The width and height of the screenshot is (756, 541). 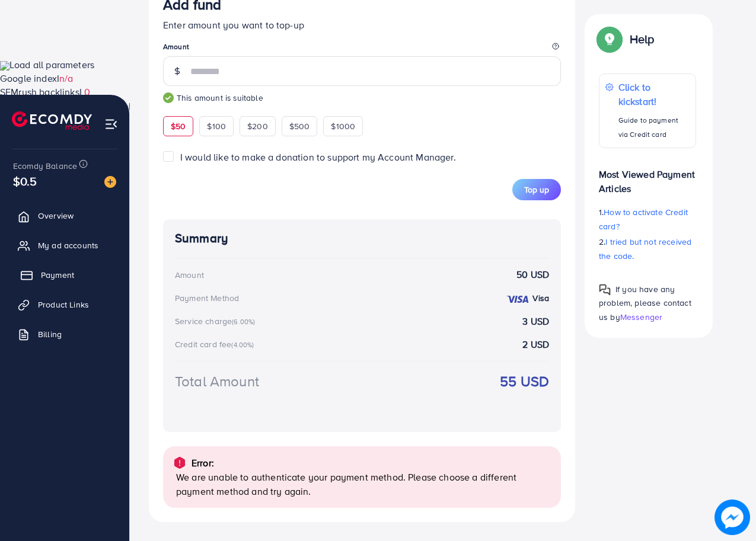 What do you see at coordinates (532, 274) in the screenshot?
I see `strong: 50 USD` at bounding box center [532, 274].